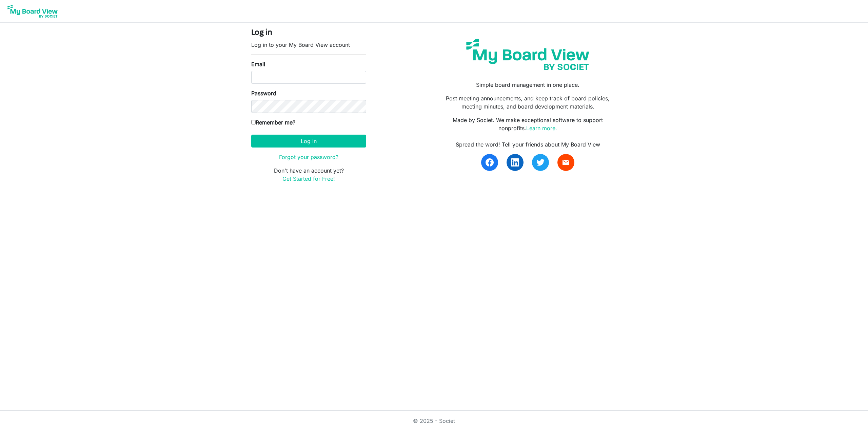 The image size is (868, 431). I want to click on label: Email, so click(258, 64).